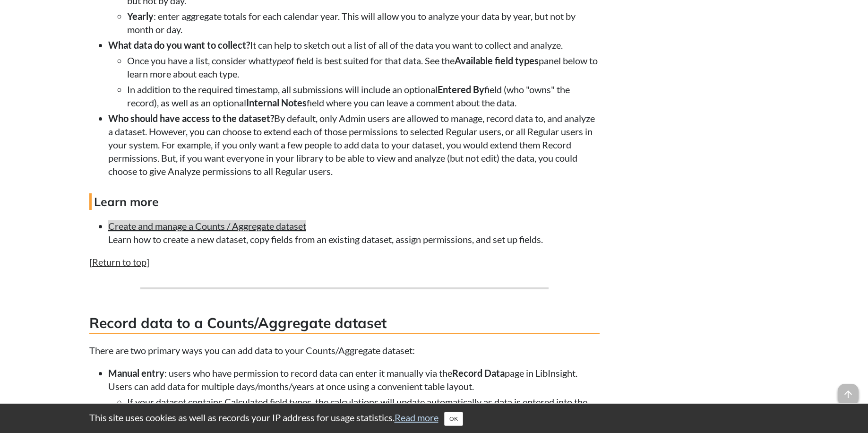 This screenshot has width=868, height=433. What do you see at coordinates (848, 394) in the screenshot?
I see `span: arrow_upward` at bounding box center [848, 394].